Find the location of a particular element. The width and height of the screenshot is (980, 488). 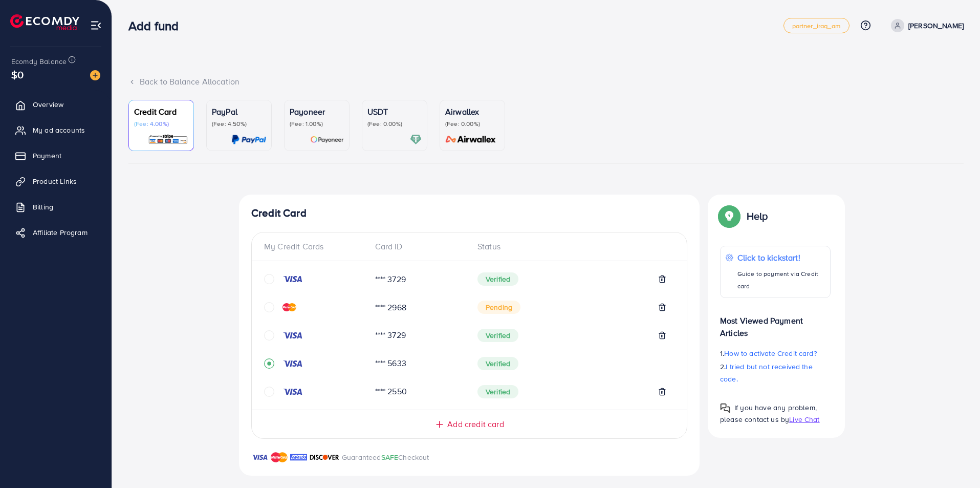

span: How to activate Credit card? is located at coordinates (770, 353).